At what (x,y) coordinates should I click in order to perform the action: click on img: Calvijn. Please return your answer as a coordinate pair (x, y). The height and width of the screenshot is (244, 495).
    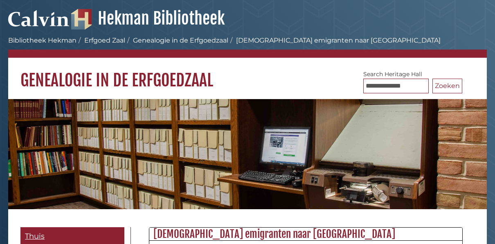
    Looking at the image, I should click on (39, 18).